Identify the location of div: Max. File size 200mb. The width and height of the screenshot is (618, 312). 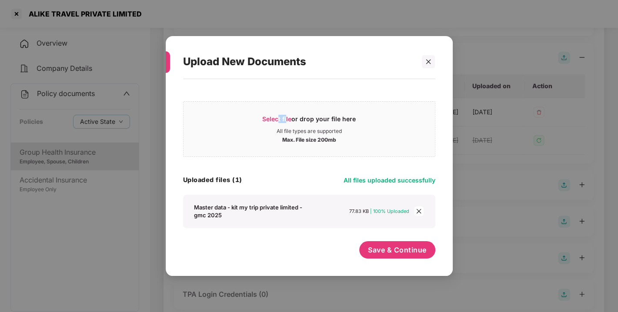
(309, 139).